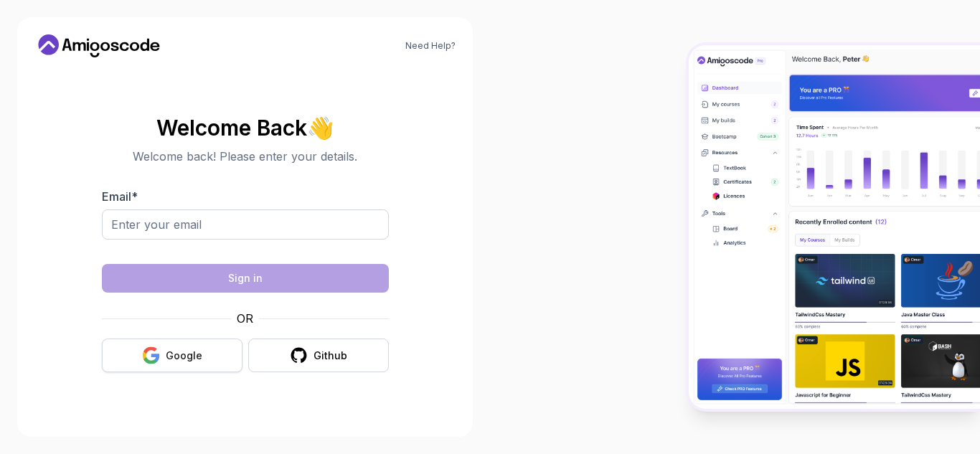 This screenshot has width=980, height=454. What do you see at coordinates (330, 356) in the screenshot?
I see `div: Github` at bounding box center [330, 356].